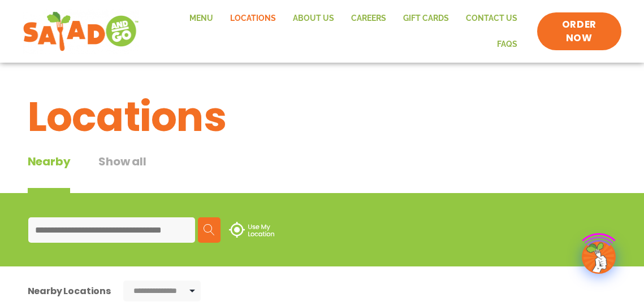  I want to click on nav: Menu, so click(337, 31).